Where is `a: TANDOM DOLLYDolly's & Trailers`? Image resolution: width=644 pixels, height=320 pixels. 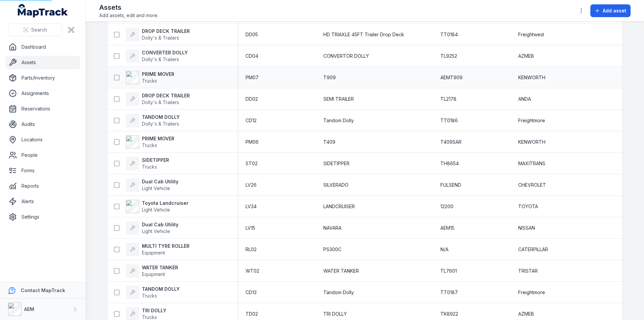 a: TANDOM DOLLYDolly's & Trailers is located at coordinates (153, 120).